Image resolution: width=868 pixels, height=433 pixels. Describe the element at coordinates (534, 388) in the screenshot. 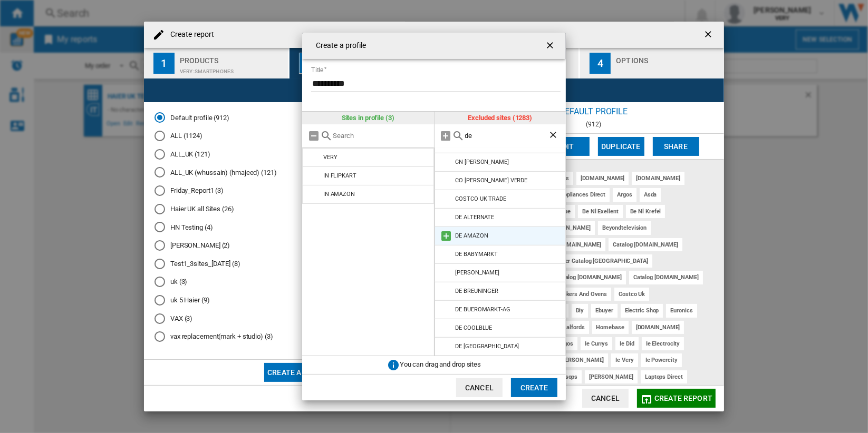

I see `button: Create` at that location.